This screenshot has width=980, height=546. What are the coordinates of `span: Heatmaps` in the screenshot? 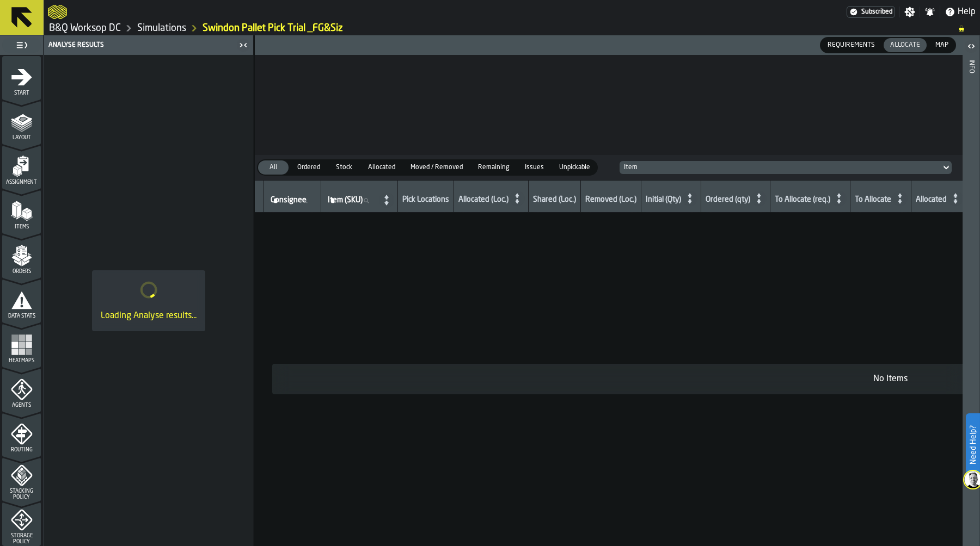 It's located at (21, 361).